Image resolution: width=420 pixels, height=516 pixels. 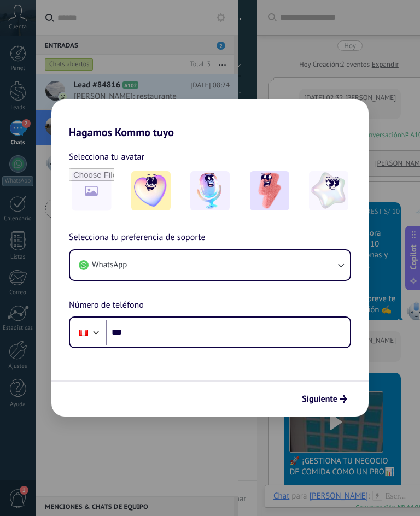 What do you see at coordinates (84, 333) in the screenshot?
I see `div: Peru: + 51` at bounding box center [84, 333].